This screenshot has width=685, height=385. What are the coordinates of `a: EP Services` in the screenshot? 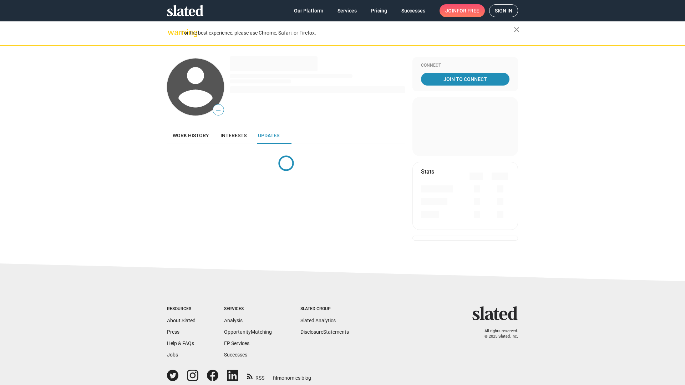 It's located at (236, 343).